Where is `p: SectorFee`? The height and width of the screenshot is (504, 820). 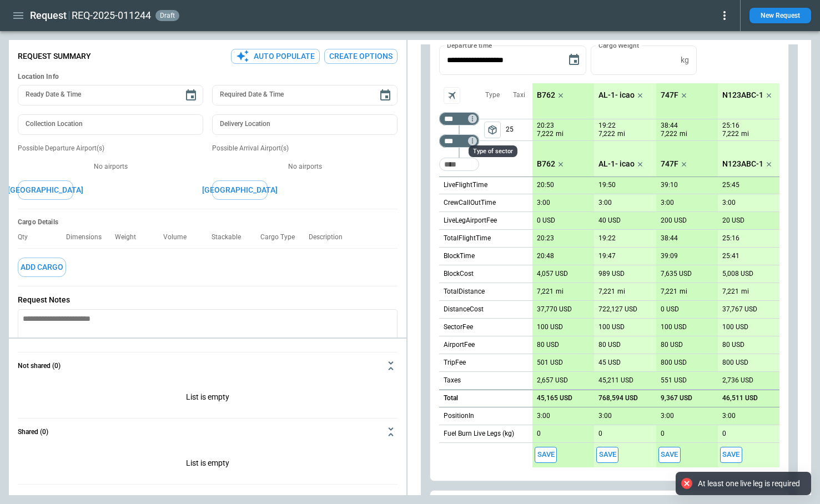
p: SectorFee is located at coordinates (458, 327).